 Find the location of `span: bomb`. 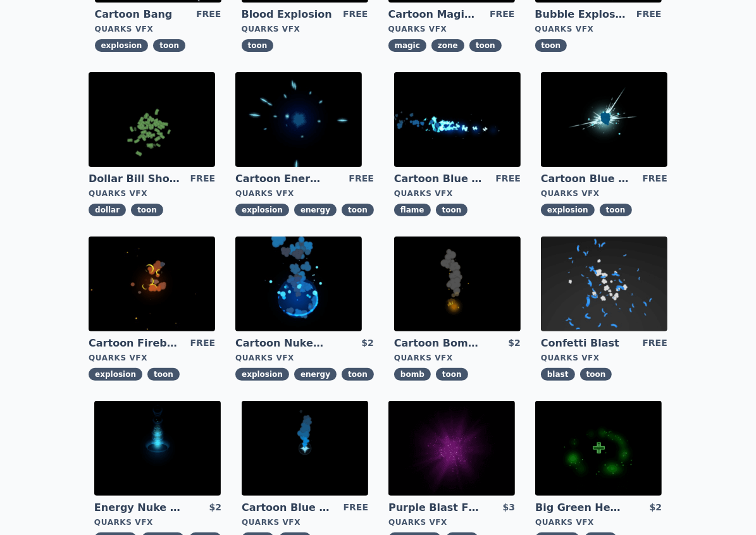

span: bomb is located at coordinates (413, 374).